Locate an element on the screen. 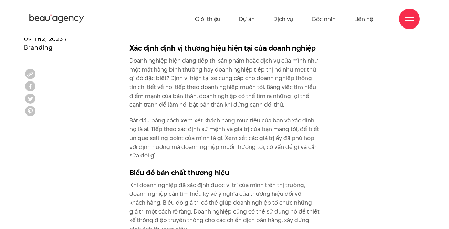  p: Doanh nghiệp hiện đang tiếp thị sản phẩm hoặc dịch vụ của mình như một mặt hàng bình thường hay d... is located at coordinates (225, 83).